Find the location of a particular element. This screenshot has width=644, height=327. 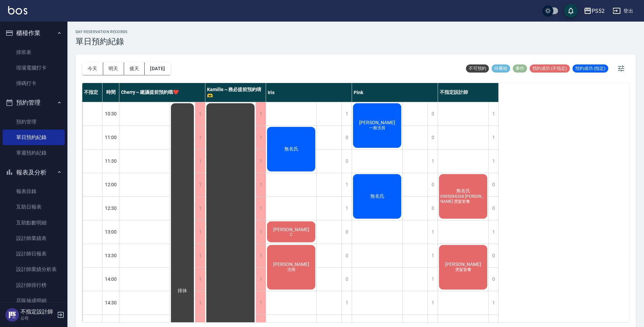

h2: day Reservation records is located at coordinates (101, 32).